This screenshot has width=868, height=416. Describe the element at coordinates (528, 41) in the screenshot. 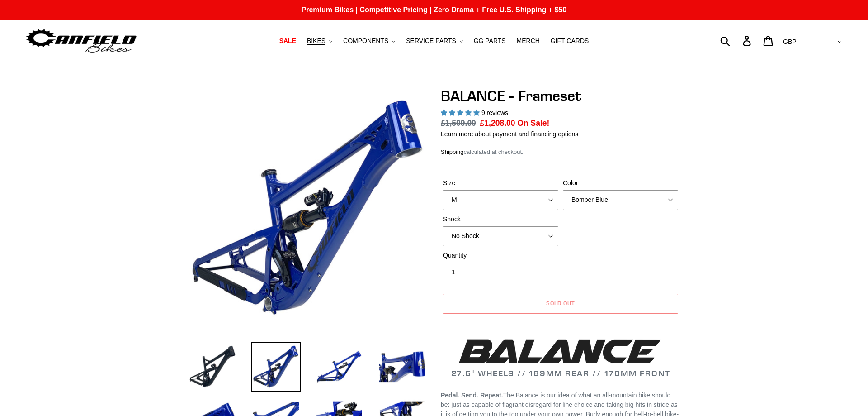

I see `span: MERCH` at that location.